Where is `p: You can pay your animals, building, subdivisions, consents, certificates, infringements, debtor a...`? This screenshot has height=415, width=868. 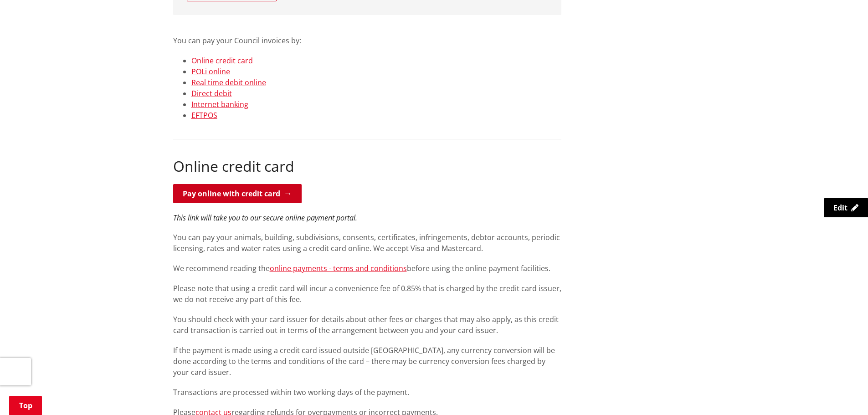
p: You can pay your animals, building, subdivisions, consents, certificates, infringements, debtor a... is located at coordinates (367, 243).